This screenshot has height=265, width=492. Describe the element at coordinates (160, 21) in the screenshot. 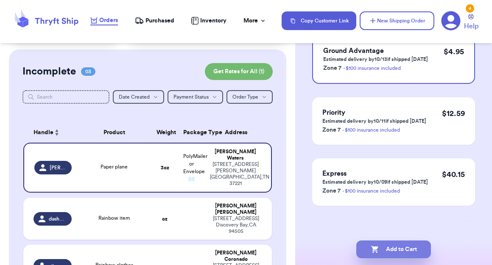

I see `span: Purchased` at that location.